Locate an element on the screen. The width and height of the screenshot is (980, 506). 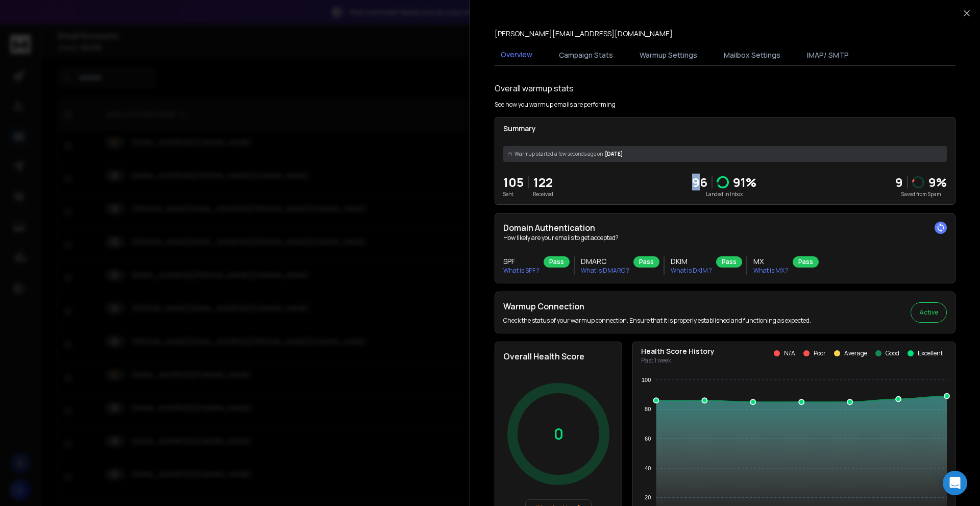
p: What is DMARC ? is located at coordinates (605, 271).